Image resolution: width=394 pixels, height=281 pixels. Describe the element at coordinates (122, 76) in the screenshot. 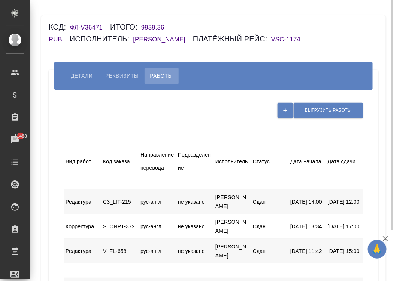

I see `span: Реквизиты` at that location.